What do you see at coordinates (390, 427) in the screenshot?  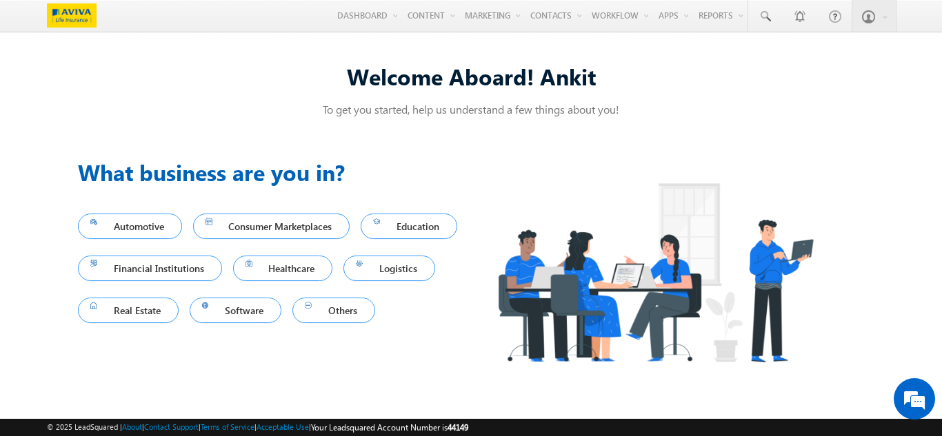 I see `span: Your Leadsquared Account Number is` at bounding box center [390, 427].